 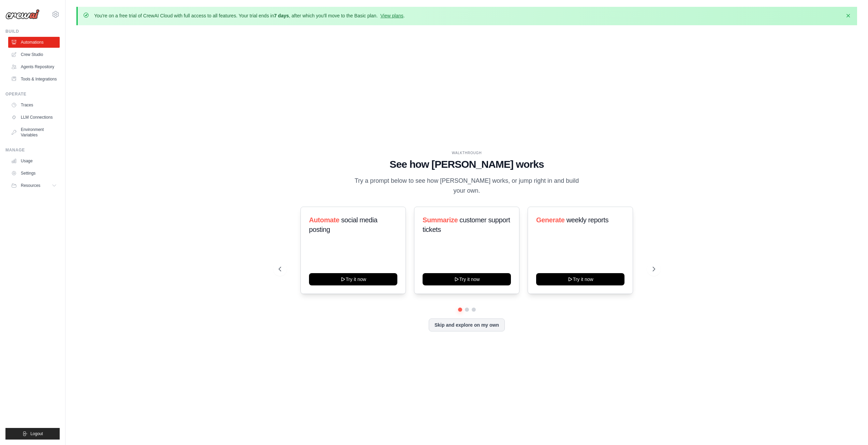 I want to click on a: Crew Studio, so click(x=34, y=55).